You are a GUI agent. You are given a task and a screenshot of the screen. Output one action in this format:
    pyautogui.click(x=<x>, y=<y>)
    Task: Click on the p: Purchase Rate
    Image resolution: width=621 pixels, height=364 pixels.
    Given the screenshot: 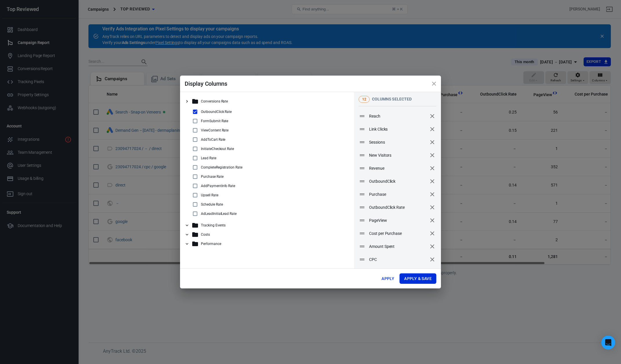 What is the action you would take?
    pyautogui.click(x=212, y=176)
    